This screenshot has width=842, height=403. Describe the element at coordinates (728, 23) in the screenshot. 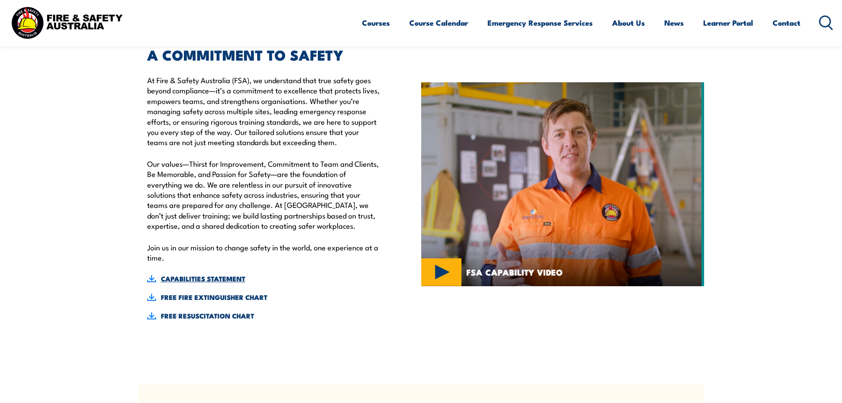

I see `a: Learner Portal` at that location.